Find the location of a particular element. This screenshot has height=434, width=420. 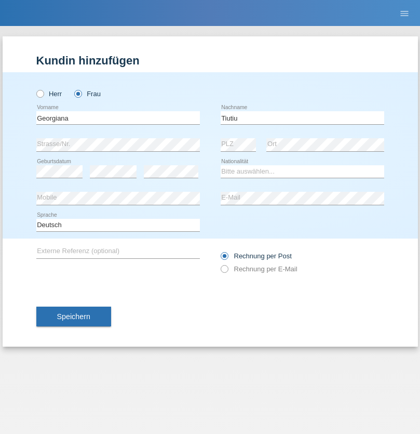

input: Frau is located at coordinates (77, 93).